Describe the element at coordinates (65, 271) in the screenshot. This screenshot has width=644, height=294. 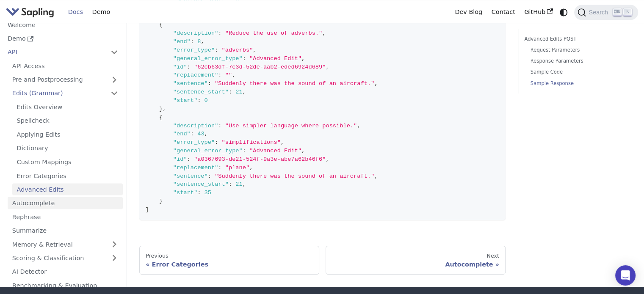
I see `a: AI Detector` at that location.